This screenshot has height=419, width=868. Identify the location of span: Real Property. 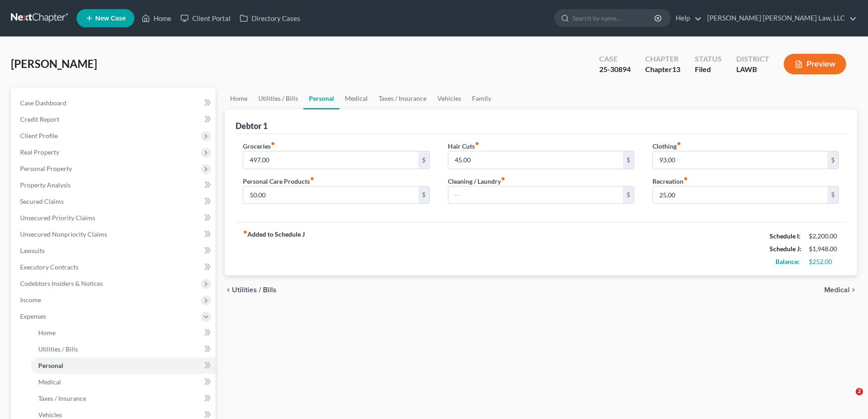
(40, 152).